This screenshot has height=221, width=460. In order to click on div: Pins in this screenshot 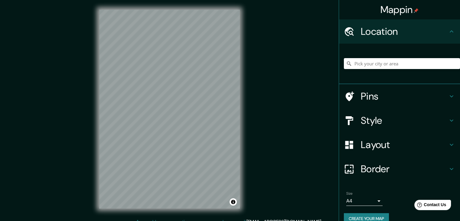, I will do `click(399, 96)`.